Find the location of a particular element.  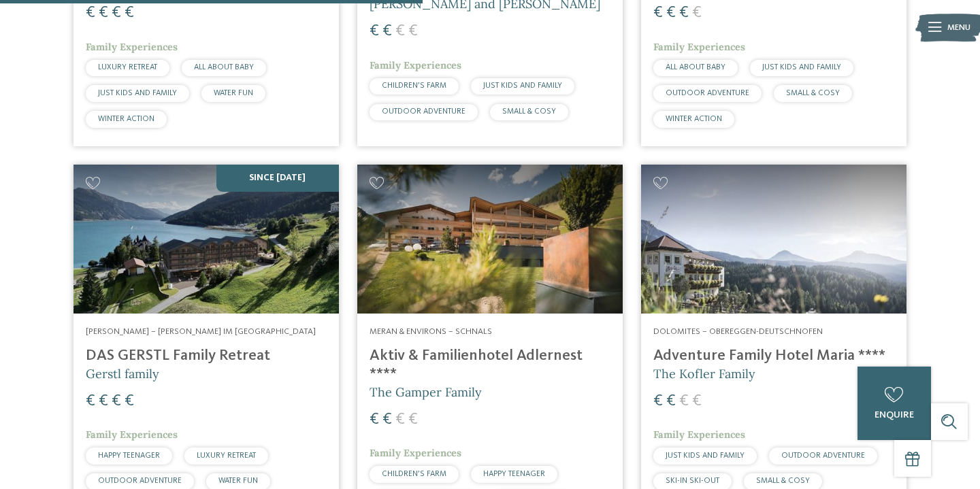

span: enquire is located at coordinates (894, 415).